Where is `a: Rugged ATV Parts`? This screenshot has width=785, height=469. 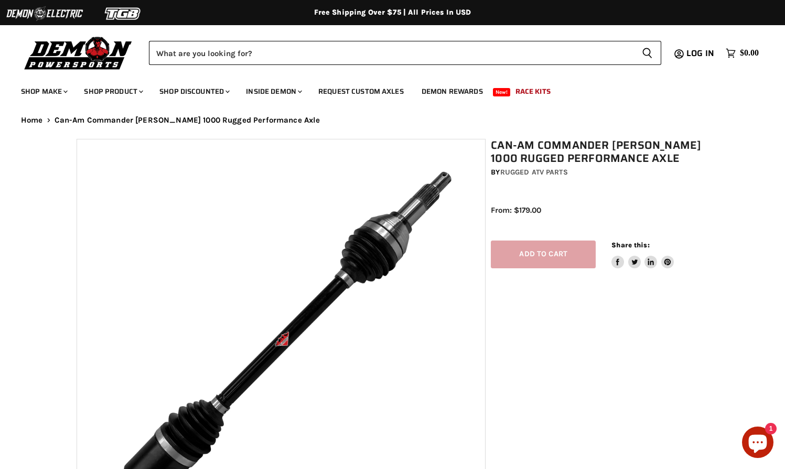 a: Rugged ATV Parts is located at coordinates (534, 172).